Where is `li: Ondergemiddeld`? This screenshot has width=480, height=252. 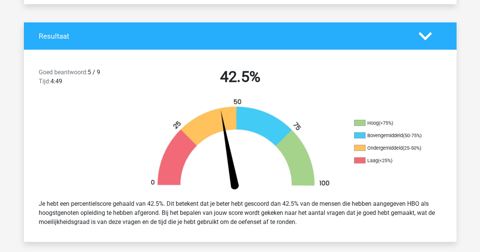
li: Ondergemiddeld is located at coordinates (392, 148).